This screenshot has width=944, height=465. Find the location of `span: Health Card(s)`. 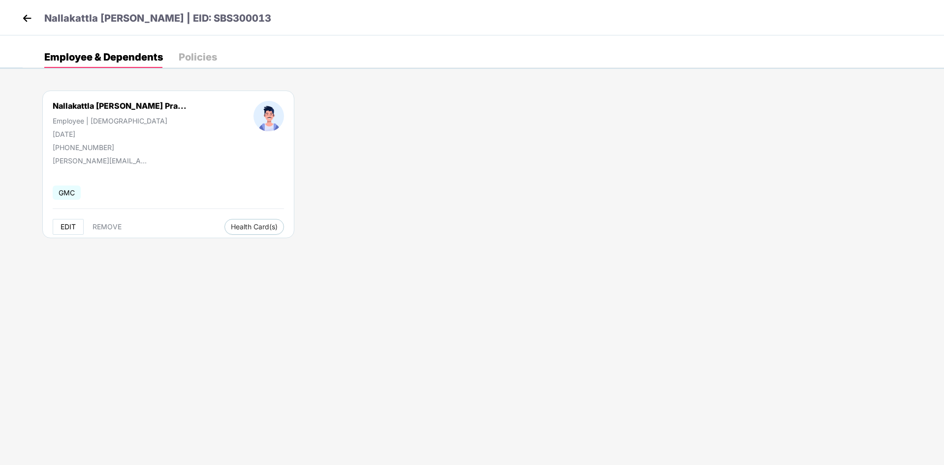

span: Health Card(s) is located at coordinates (254, 227).